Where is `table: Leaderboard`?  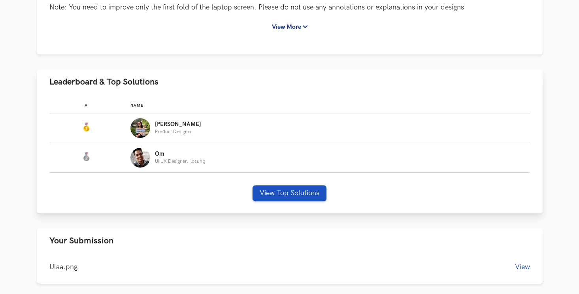
table: Leaderboard is located at coordinates (290, 135).